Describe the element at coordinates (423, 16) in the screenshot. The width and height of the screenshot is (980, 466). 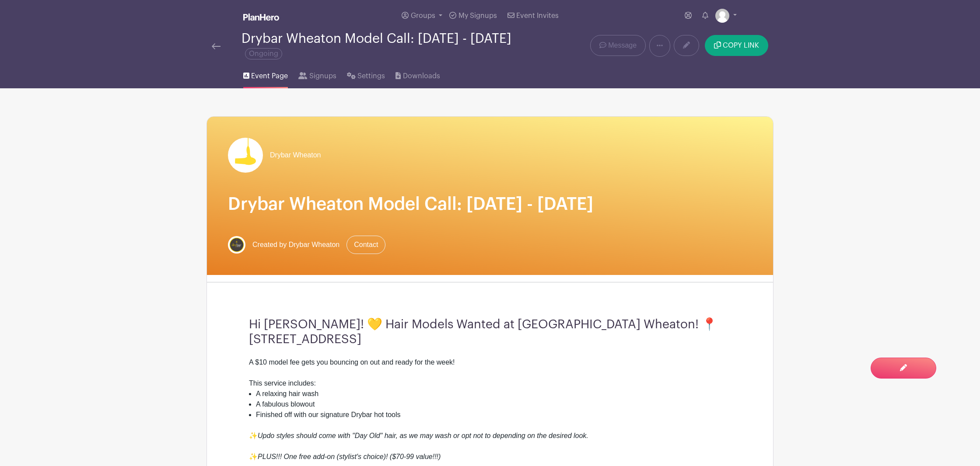
I see `span: Groups` at that location.